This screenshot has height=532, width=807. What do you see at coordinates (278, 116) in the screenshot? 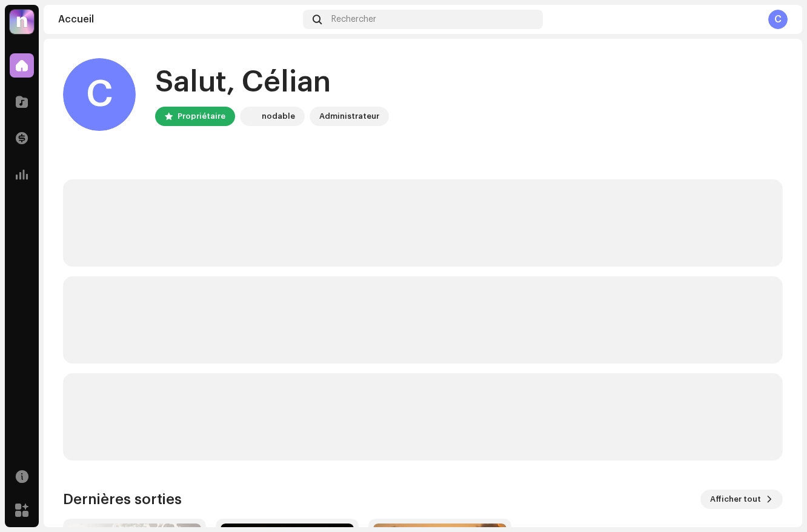
I see `div: nodable` at bounding box center [278, 116].